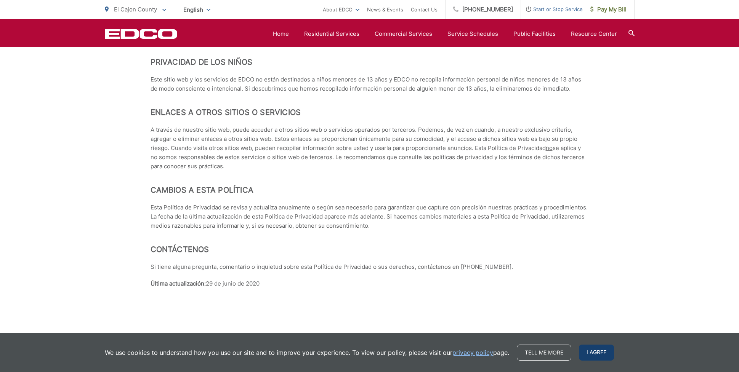 The image size is (739, 372). What do you see at coordinates (370, 190) in the screenshot?
I see `h2: Cambios a esta política` at bounding box center [370, 190].